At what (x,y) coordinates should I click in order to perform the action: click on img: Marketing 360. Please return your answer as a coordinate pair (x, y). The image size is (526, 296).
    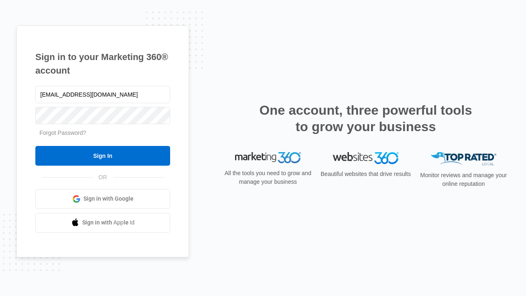
    Looking at the image, I should click on (268, 158).